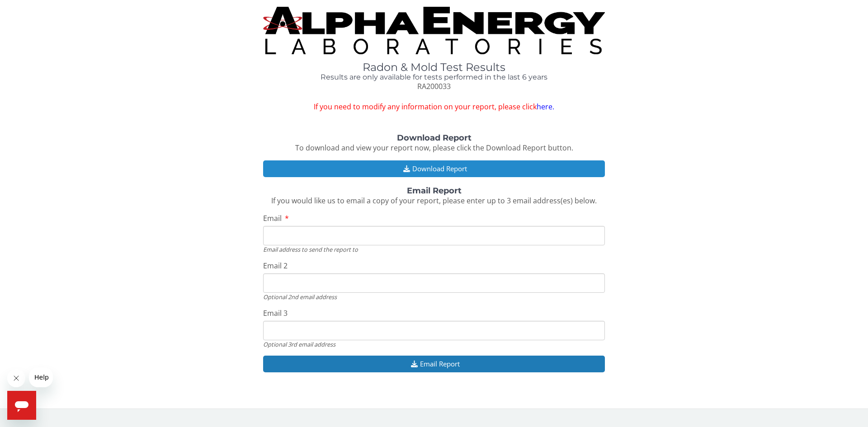 The width and height of the screenshot is (868, 427). I want to click on div: Optional 2nd email address, so click(434, 297).